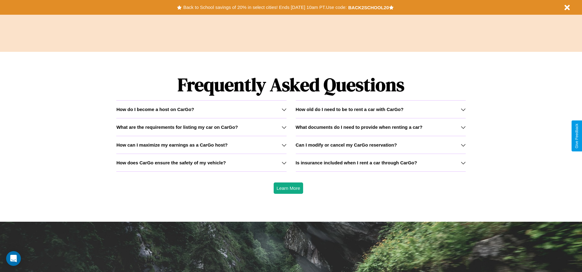  I want to click on h3: What documents do I need to provide when renting a car?, so click(359, 127).